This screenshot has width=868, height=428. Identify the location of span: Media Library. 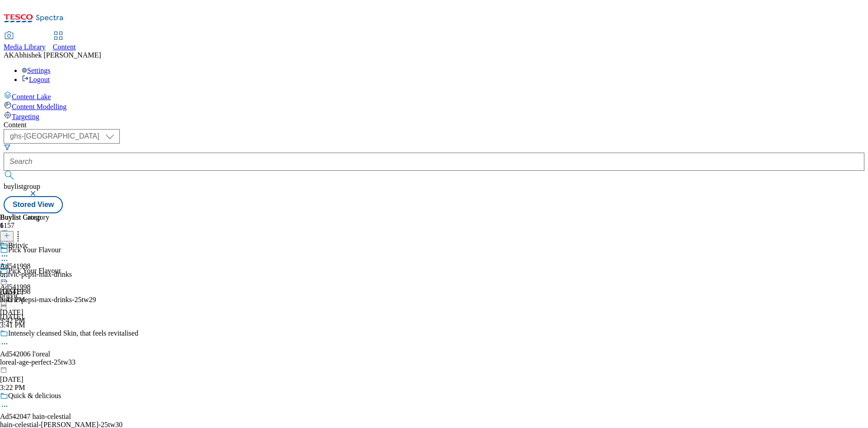
(24, 47).